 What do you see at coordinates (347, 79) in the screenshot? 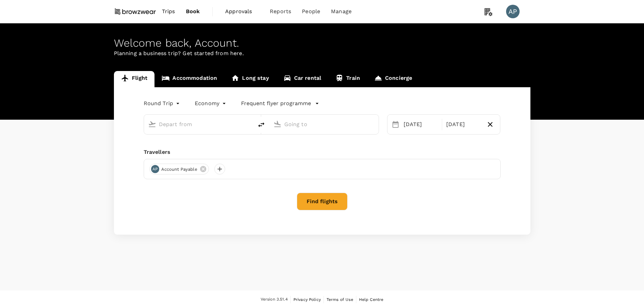
I see `a: Train` at bounding box center [347, 79].